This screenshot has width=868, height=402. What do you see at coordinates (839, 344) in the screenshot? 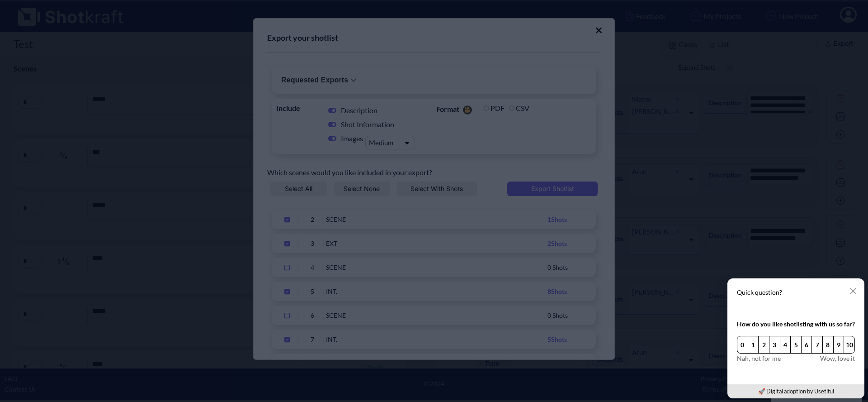
I see `button: 9` at bounding box center [839, 344].